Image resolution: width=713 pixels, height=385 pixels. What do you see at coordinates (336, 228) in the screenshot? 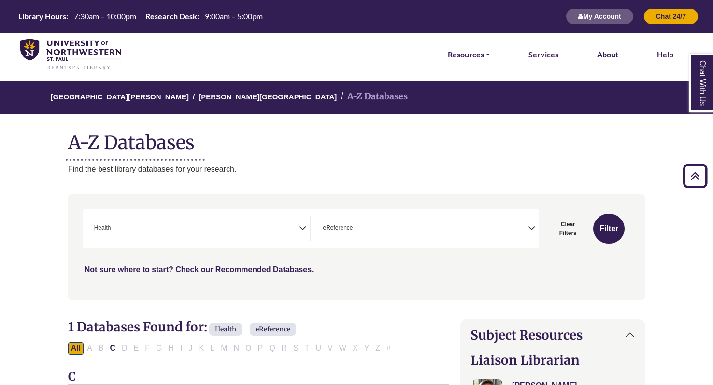
I see `li: eReference` at bounding box center [336, 228].